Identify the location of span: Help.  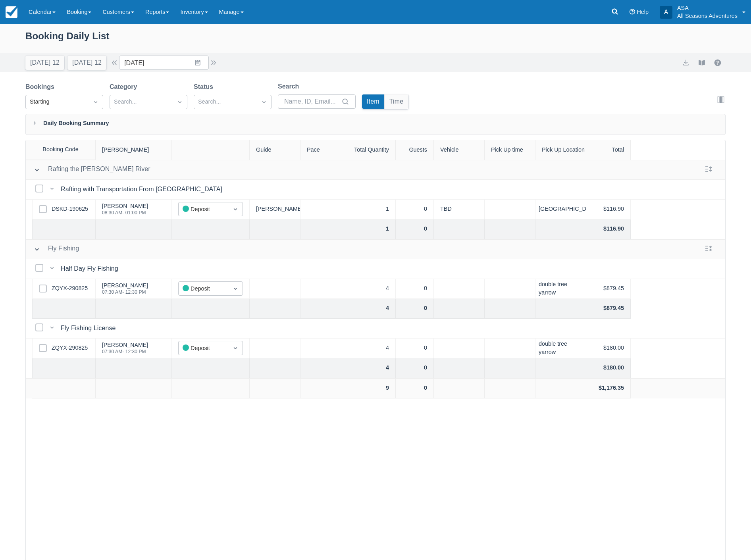
(643, 12).